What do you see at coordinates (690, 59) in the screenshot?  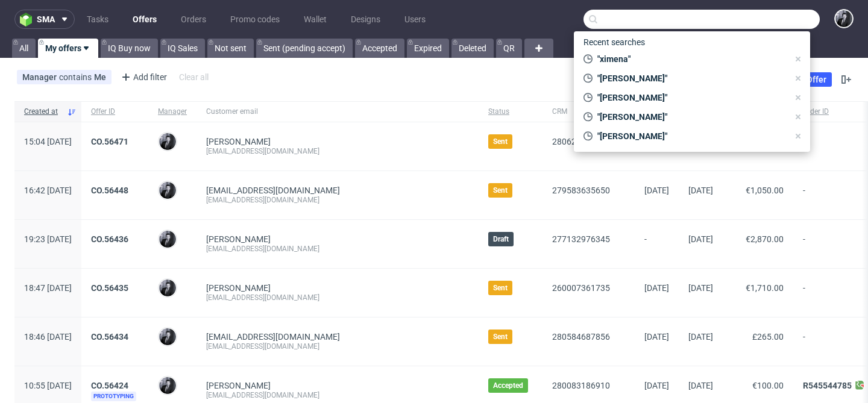 I see `span: "ximena"` at bounding box center [690, 59].